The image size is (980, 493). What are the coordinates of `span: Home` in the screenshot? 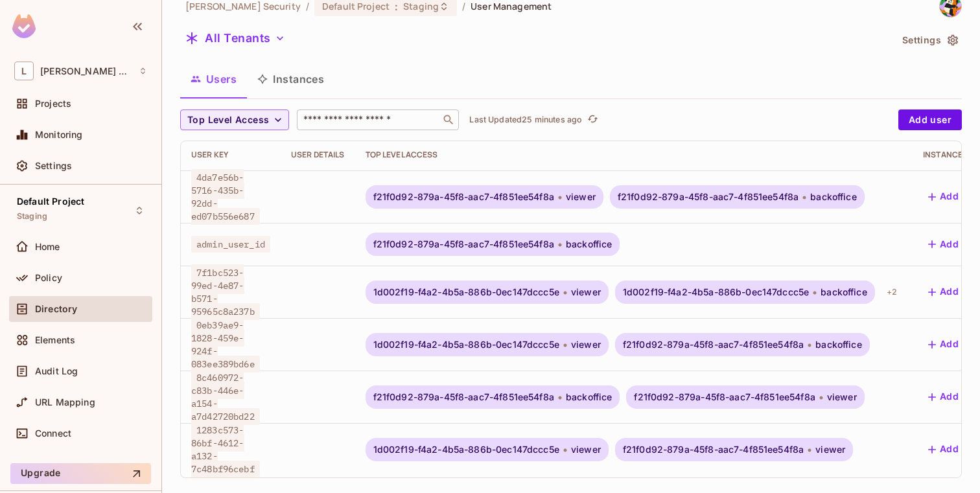 It's located at (47, 246).